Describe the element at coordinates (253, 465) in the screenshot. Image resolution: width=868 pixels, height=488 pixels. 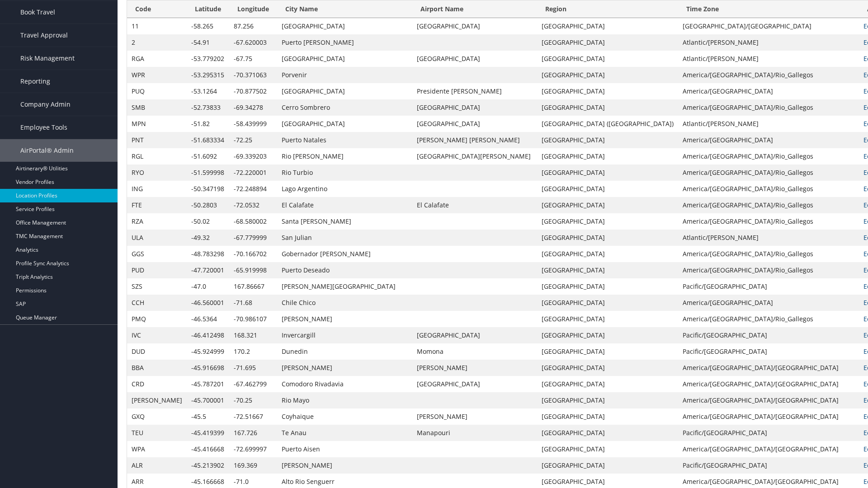
I see `td: 169.369` at that location.